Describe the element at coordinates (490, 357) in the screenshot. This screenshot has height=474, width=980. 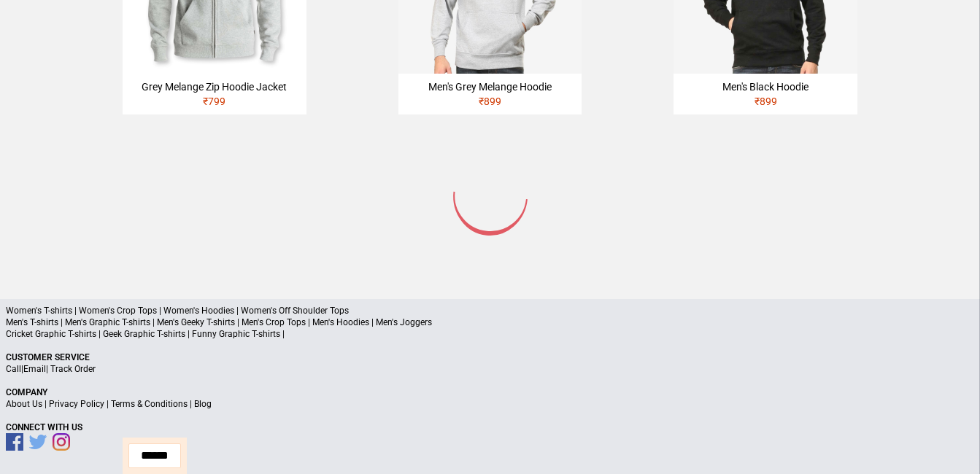
I see `p: Customer Service` at that location.